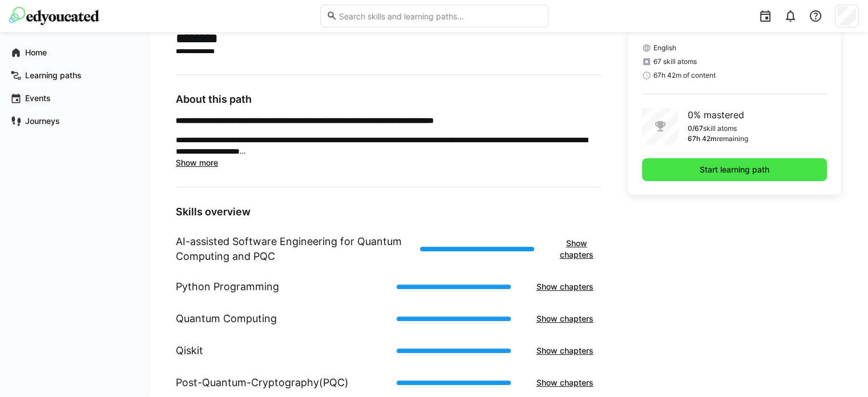  Describe the element at coordinates (685, 75) in the screenshot. I see `span: 67h 42m of content` at that location.